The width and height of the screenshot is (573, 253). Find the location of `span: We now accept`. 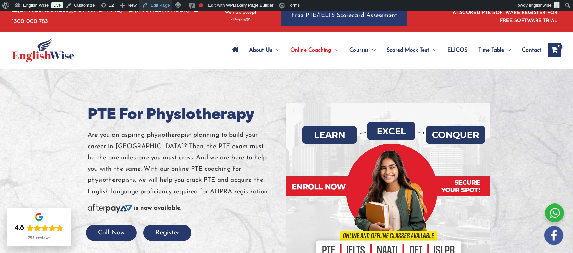

span: We now accept is located at coordinates (241, 13).